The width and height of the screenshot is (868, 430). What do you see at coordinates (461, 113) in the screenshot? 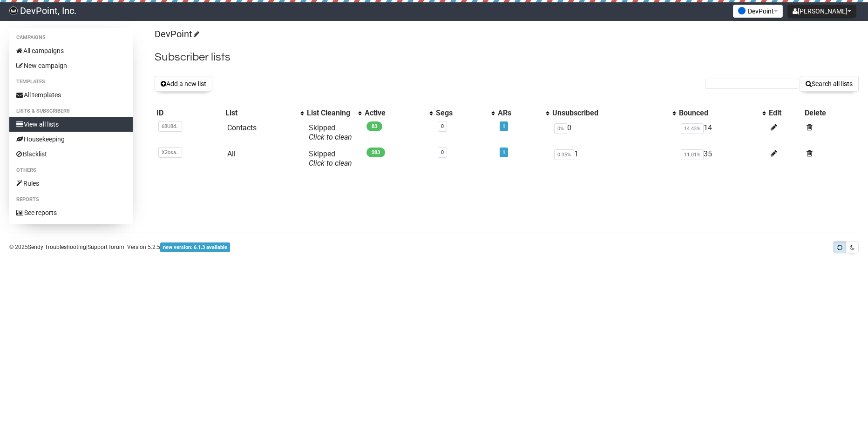
I see `div: Segs` at bounding box center [461, 113].